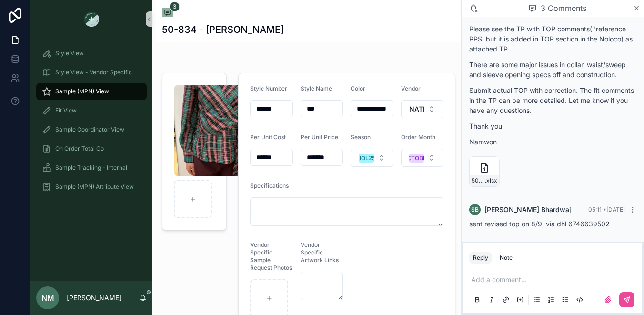  I want to click on span: Vendor Specific Artwork Links, so click(320, 252).